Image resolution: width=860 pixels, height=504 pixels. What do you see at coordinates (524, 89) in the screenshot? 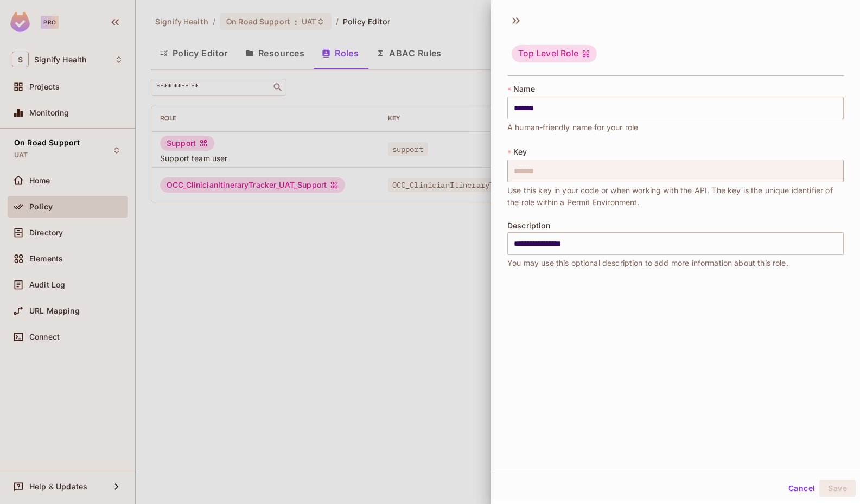
I see `span: Name` at bounding box center [524, 89].